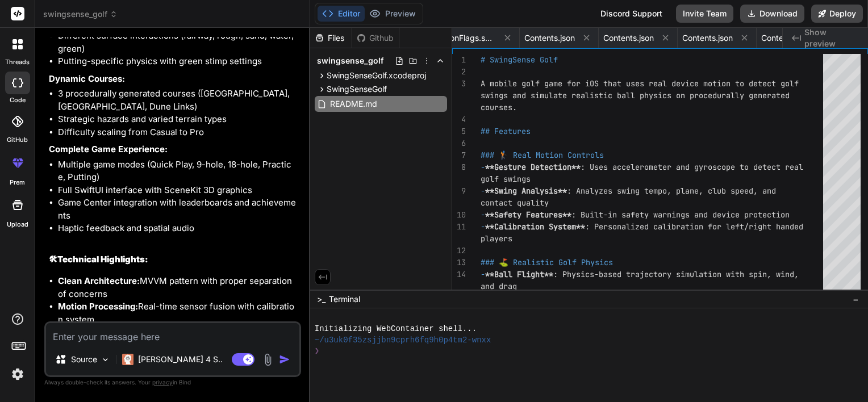 The width and height of the screenshot is (868, 402). What do you see at coordinates (459, 251) in the screenshot?
I see `div: 12` at bounding box center [459, 251].